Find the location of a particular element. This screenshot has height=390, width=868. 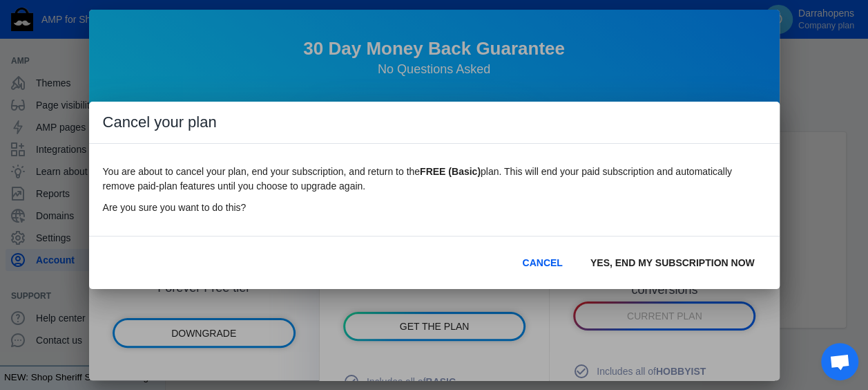

b: FREE (Basic) is located at coordinates (450, 172).